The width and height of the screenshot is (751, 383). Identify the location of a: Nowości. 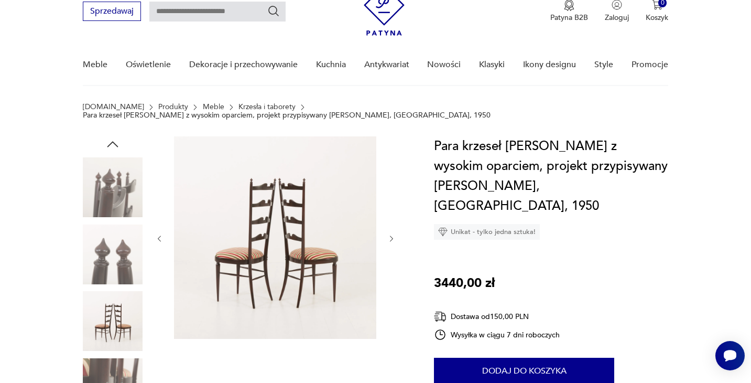
(444, 64).